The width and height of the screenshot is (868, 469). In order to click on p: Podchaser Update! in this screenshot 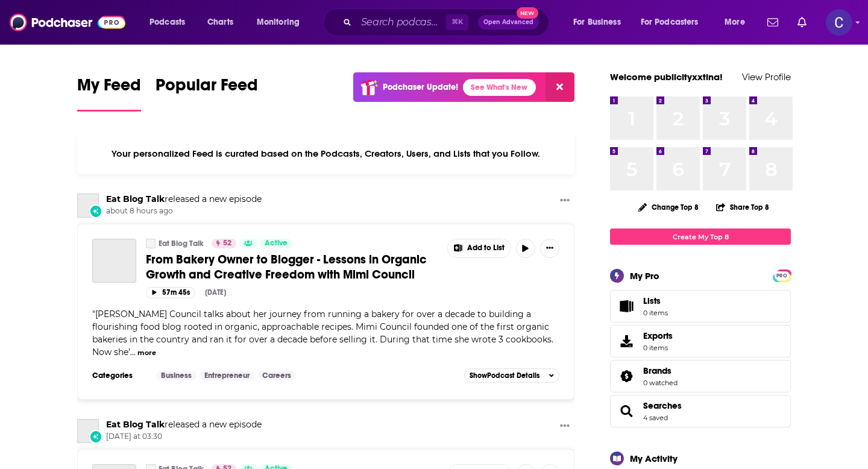, I will do `click(420, 87)`.